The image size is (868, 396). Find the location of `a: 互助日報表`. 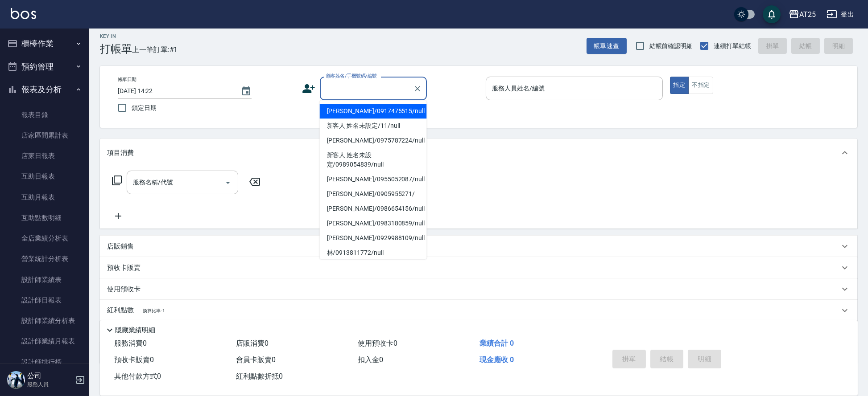

a: 互助日報表 is located at coordinates (44, 176).